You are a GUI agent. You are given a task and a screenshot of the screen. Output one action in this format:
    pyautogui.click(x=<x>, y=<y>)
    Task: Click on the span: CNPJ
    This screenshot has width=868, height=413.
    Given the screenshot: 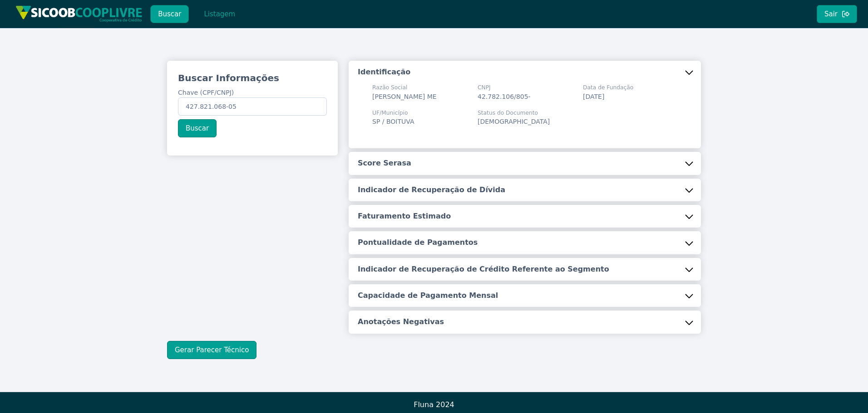 What is the action you would take?
    pyautogui.click(x=504, y=88)
    